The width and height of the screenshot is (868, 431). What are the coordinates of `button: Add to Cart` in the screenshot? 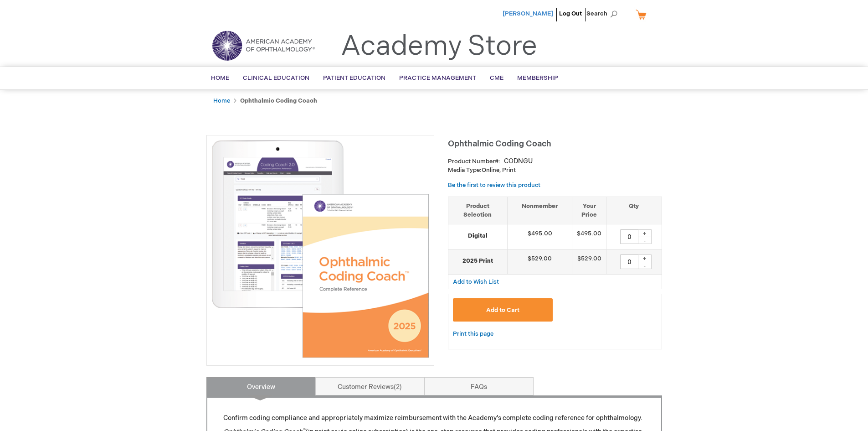 It's located at (503, 309).